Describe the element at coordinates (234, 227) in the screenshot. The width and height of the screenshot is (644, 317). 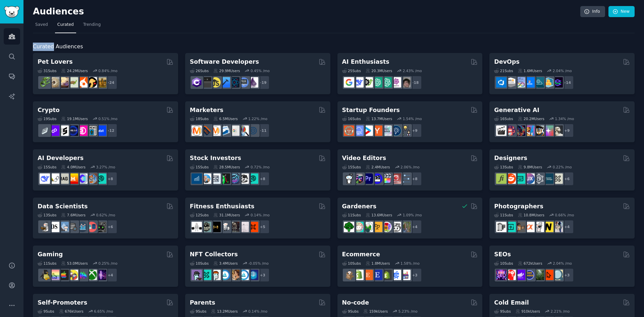
I see `img: fitness30plus` at that location.